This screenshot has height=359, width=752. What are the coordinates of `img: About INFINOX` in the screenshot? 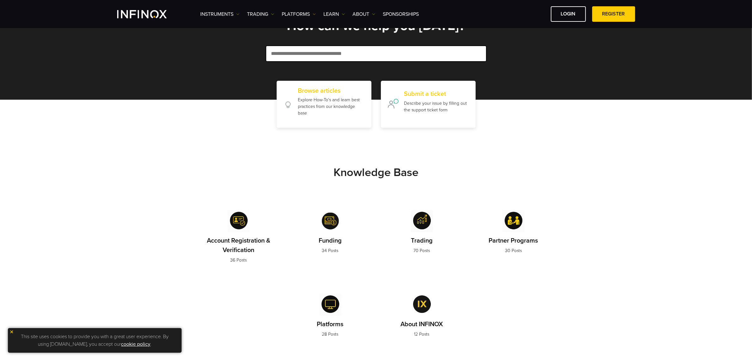 It's located at (422, 305).